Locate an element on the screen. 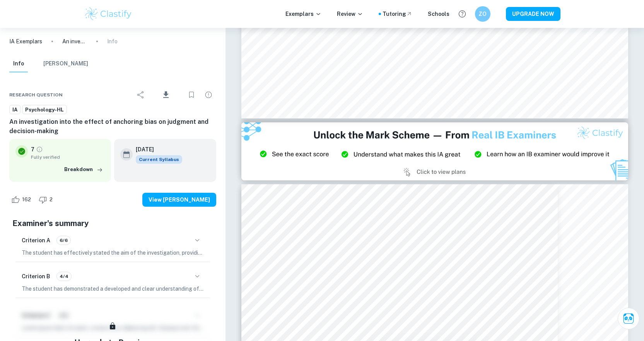 The height and width of the screenshot is (341, 644). div: Share is located at coordinates (141, 95).